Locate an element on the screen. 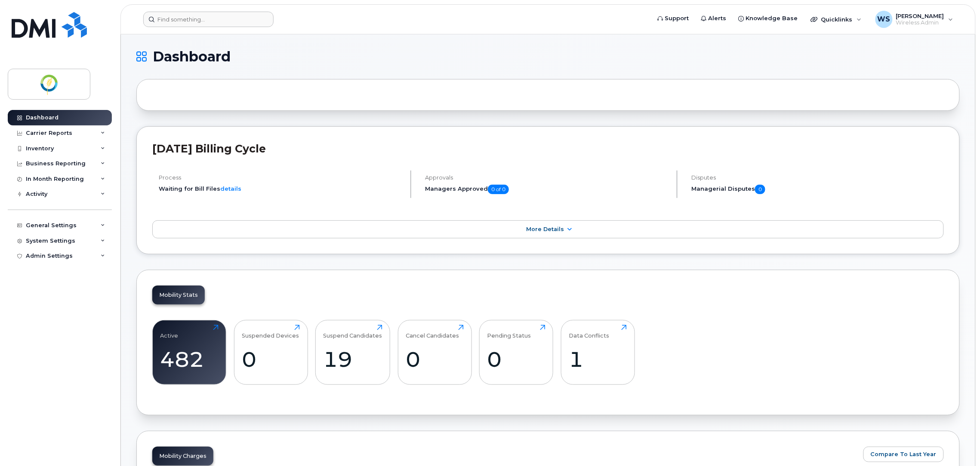 The height and width of the screenshot is (466, 980). div: Cancel Candidates is located at coordinates (432, 332).